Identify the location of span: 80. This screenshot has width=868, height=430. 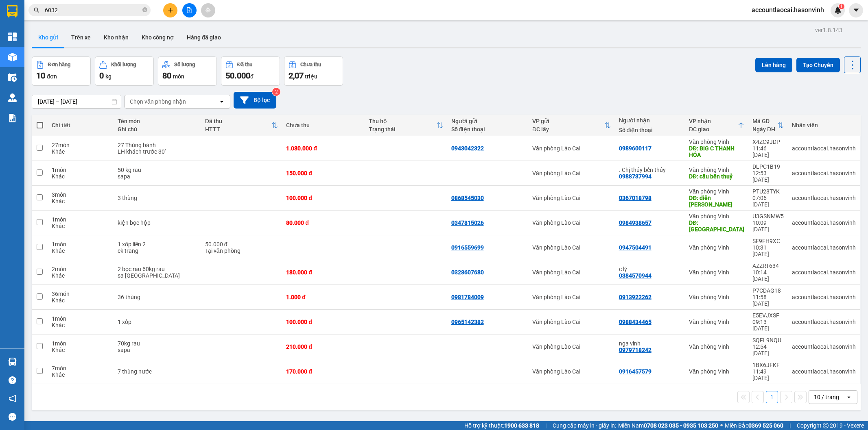
(167, 76).